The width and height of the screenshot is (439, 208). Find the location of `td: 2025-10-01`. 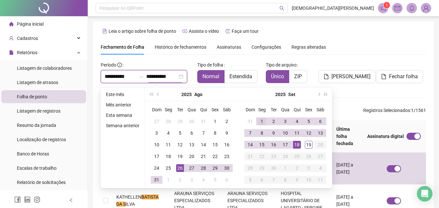

td: 2025-10-01 is located at coordinates (286, 168).